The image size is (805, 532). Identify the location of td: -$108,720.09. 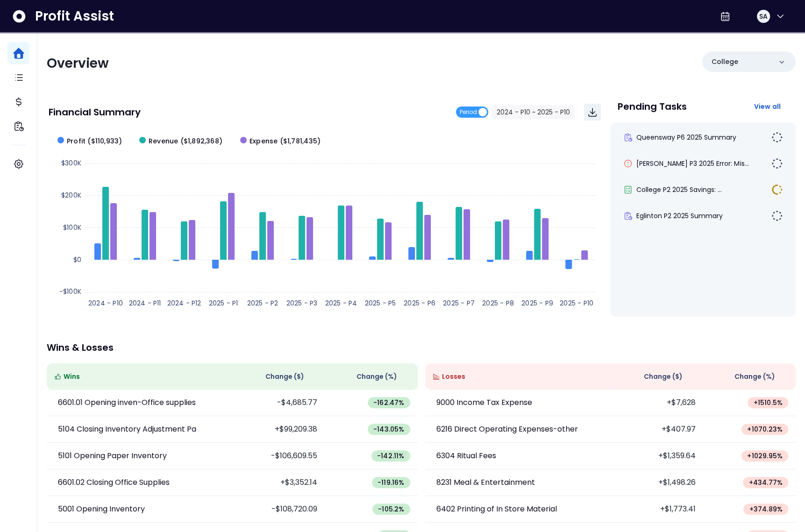
(278, 509).